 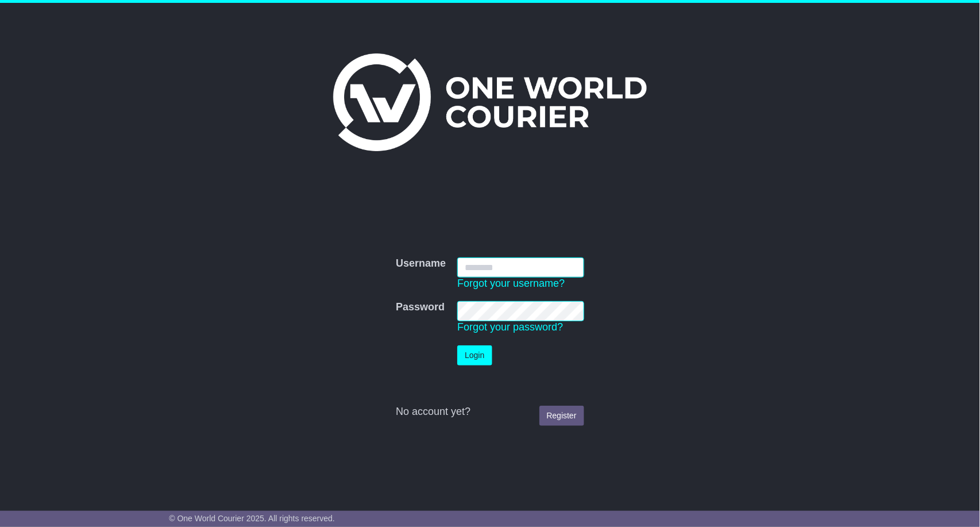 What do you see at coordinates (475, 355) in the screenshot?
I see `button: Login` at bounding box center [475, 355].